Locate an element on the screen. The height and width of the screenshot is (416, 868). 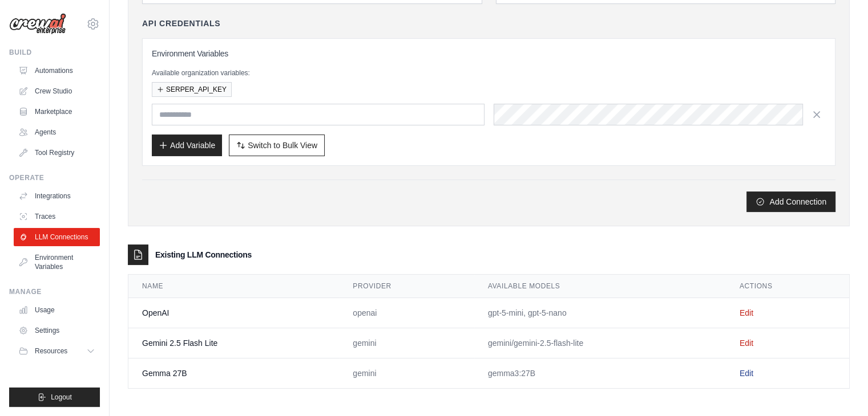
button: SERPER_API_KEY is located at coordinates (192, 90).